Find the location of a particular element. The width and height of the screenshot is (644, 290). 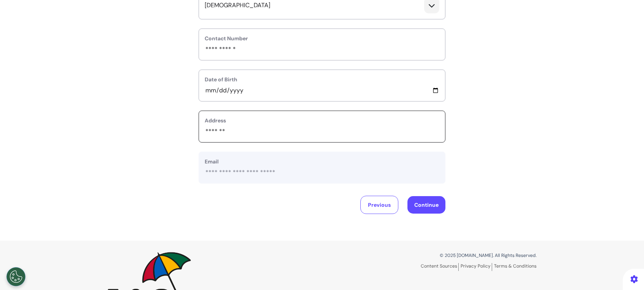

a: Terms & Conditions is located at coordinates (515, 266).